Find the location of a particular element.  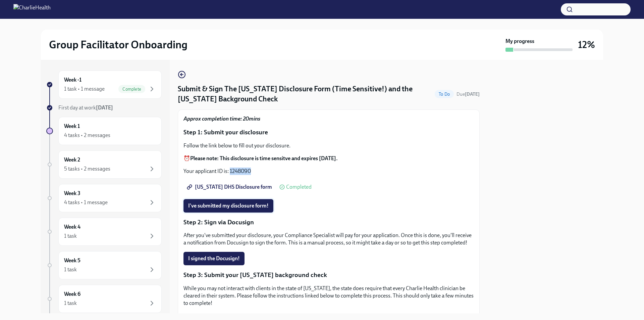

h3: 12% is located at coordinates (586, 45).